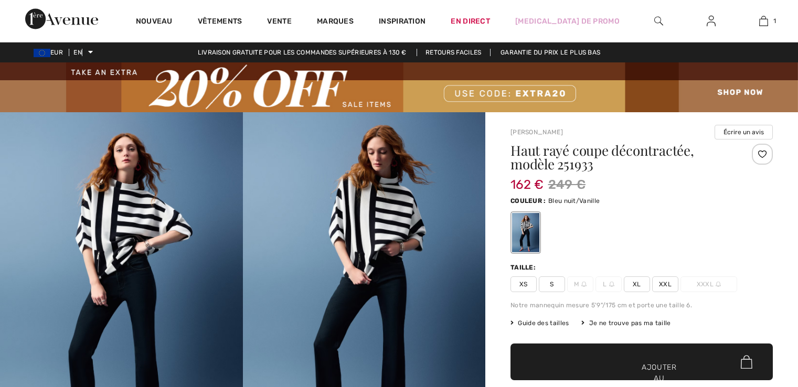 The width and height of the screenshot is (798, 387). I want to click on a: Vêtements, so click(220, 22).